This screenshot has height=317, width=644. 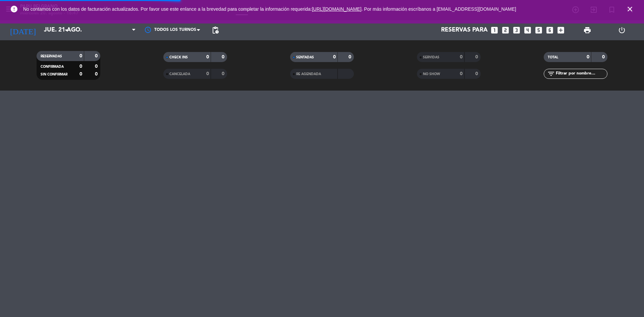 What do you see at coordinates (630, 9) in the screenshot?
I see `i: close` at bounding box center [630, 9].